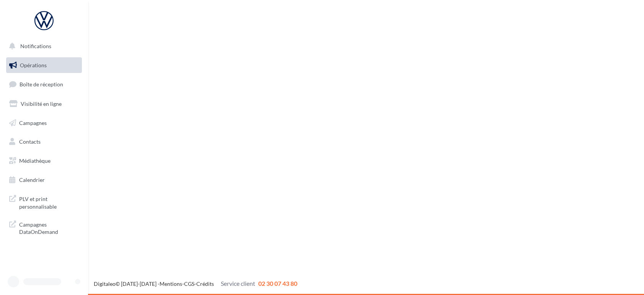 The image size is (644, 295). Describe the element at coordinates (35, 46) in the screenshot. I see `span: Notifications` at that location.